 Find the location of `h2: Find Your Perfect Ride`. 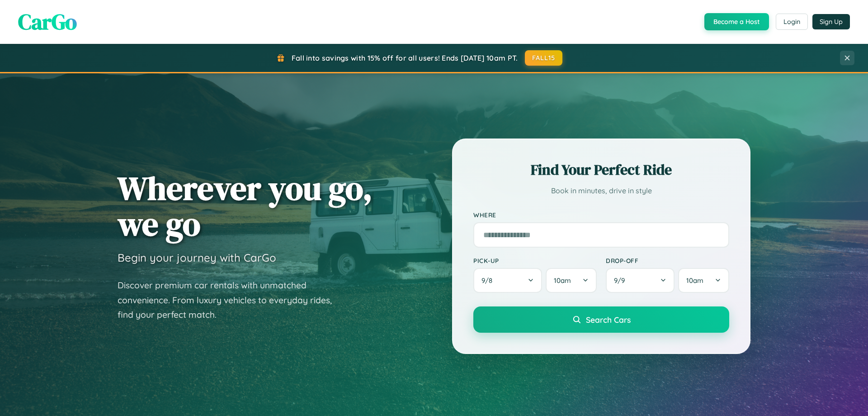

h2: Find Your Perfect Ride is located at coordinates (601, 169).